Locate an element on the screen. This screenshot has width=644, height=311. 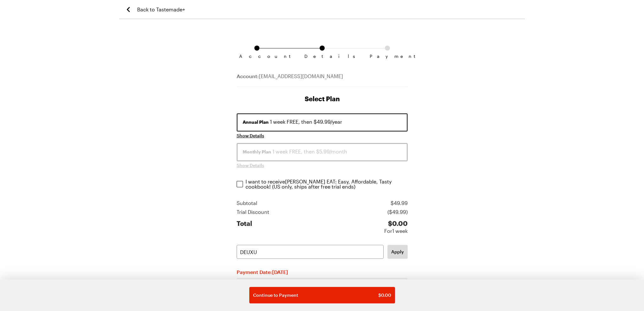
div: 1 week FREE, then $5.99/month is located at coordinates (322, 152).